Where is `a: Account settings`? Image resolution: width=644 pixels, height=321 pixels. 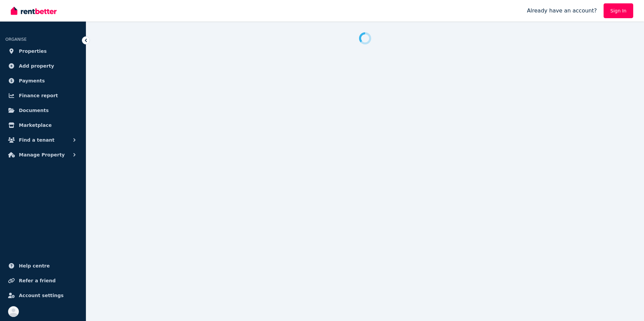
a: Account settings is located at coordinates (43, 296).